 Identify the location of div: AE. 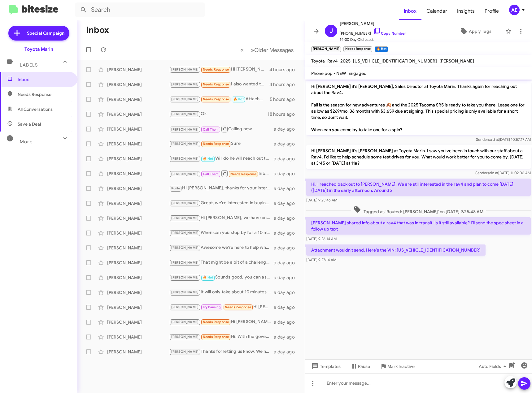
(514, 10).